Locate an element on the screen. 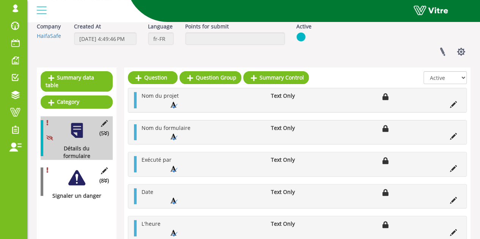  span: Nom du formulaire is located at coordinates (166, 128).